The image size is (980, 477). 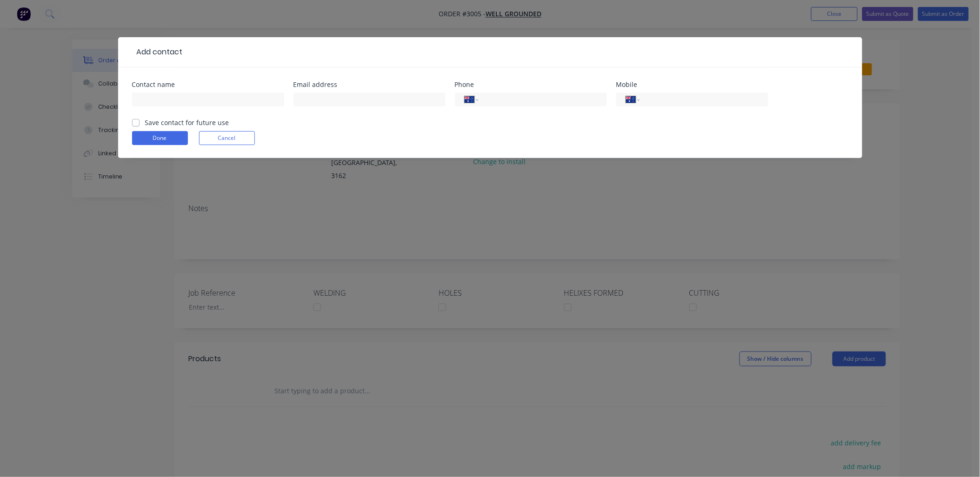 What do you see at coordinates (157, 52) in the screenshot?
I see `div: Add contact` at bounding box center [157, 52].